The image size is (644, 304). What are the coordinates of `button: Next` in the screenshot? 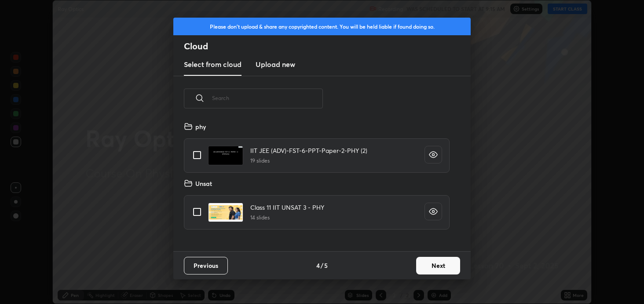 It's located at (438, 265).